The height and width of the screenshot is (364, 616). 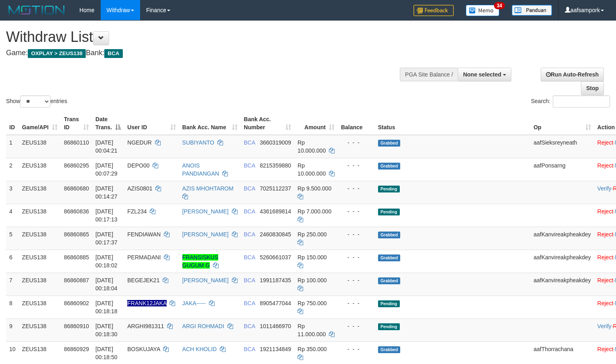 What do you see at coordinates (147, 303) in the screenshot?
I see `span: Nama rekening ada tanda titik/strip, harap diedit` at bounding box center [147, 303].